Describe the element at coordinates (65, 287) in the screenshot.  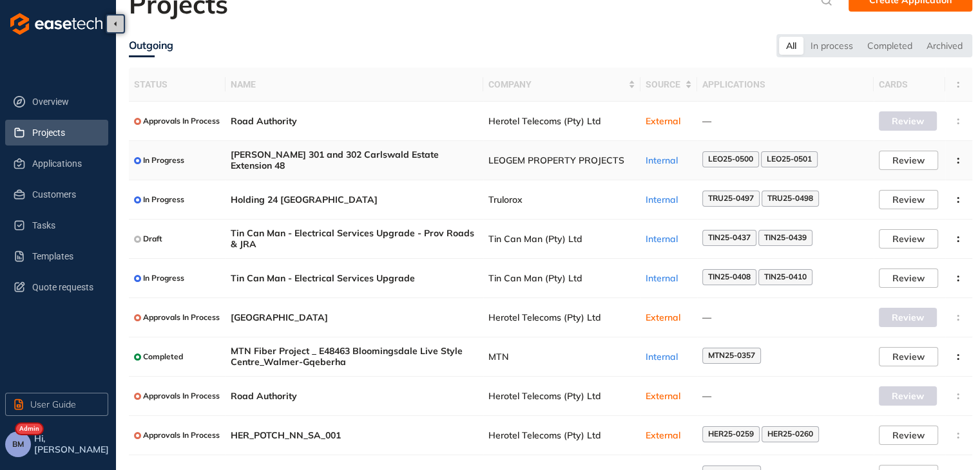
I see `span: Quote requests` at that location.